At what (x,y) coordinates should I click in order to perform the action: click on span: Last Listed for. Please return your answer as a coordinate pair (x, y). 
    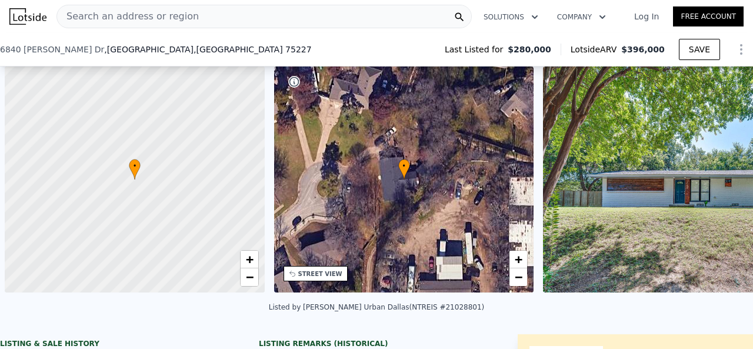
    Looking at the image, I should click on (476, 49).